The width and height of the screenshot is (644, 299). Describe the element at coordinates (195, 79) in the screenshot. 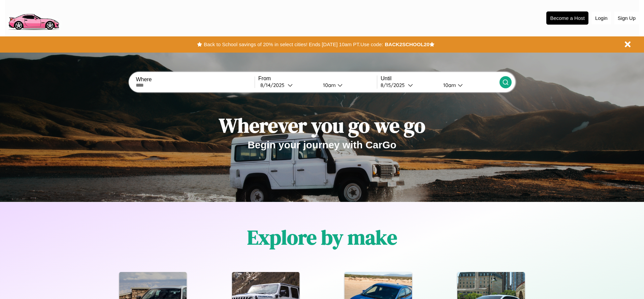

I see `label: Where` at that location.